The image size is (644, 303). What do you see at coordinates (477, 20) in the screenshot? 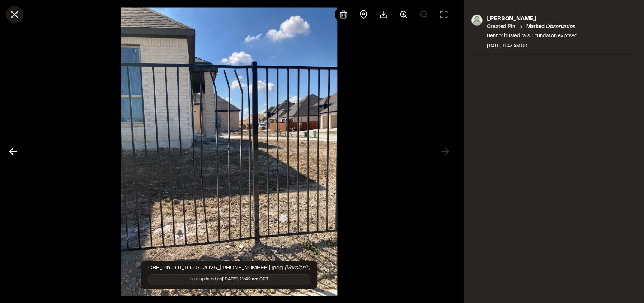
I see `img: photo` at bounding box center [477, 20].